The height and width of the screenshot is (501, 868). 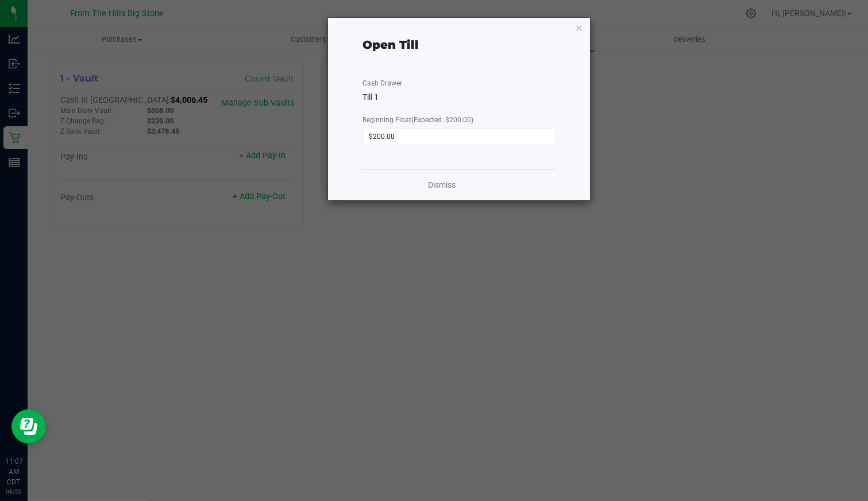 I want to click on div: Open Till, so click(x=390, y=45).